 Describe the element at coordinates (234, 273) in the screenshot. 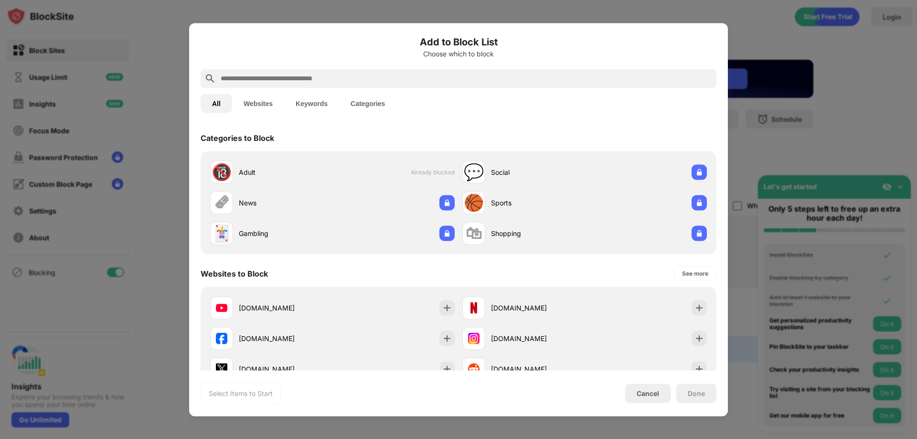

I see `div: Websites to Block` at that location.